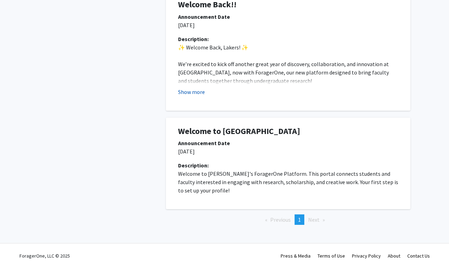  Describe the element at coordinates (191, 92) in the screenshot. I see `button: Show more` at that location.